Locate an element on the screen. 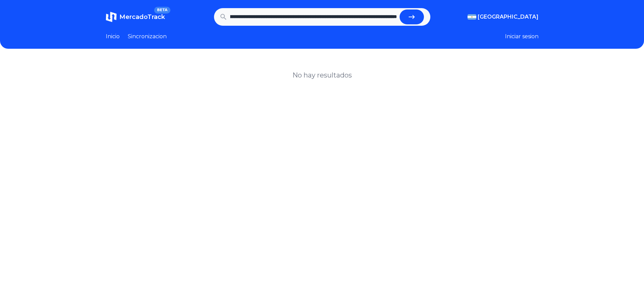 The height and width of the screenshot is (306, 644). span: BETA is located at coordinates (162, 10).